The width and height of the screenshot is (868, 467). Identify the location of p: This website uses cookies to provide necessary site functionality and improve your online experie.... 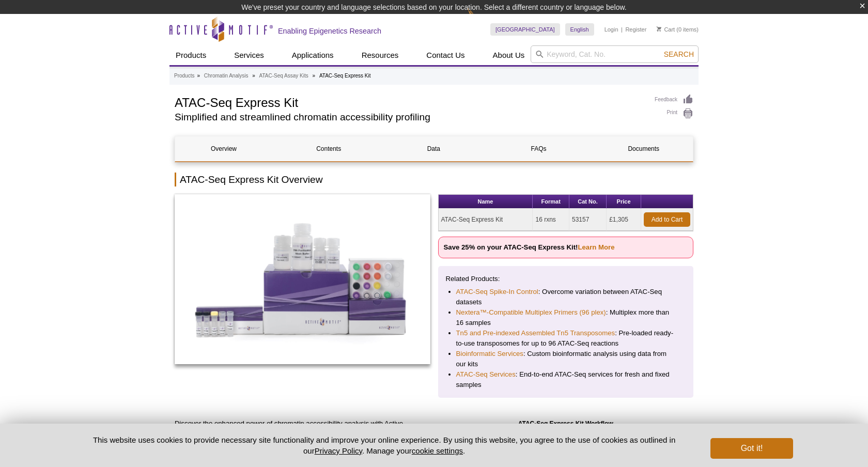
(384, 445).